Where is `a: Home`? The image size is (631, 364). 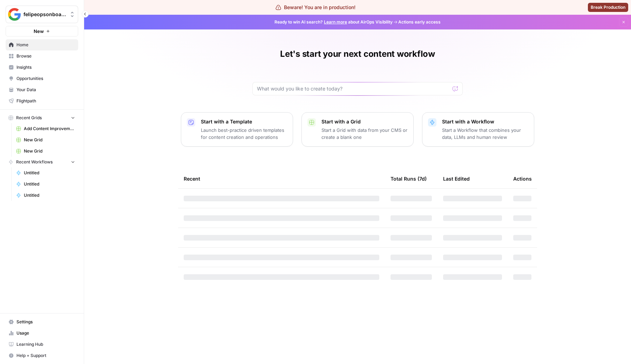 a: Home is located at coordinates (42, 45).